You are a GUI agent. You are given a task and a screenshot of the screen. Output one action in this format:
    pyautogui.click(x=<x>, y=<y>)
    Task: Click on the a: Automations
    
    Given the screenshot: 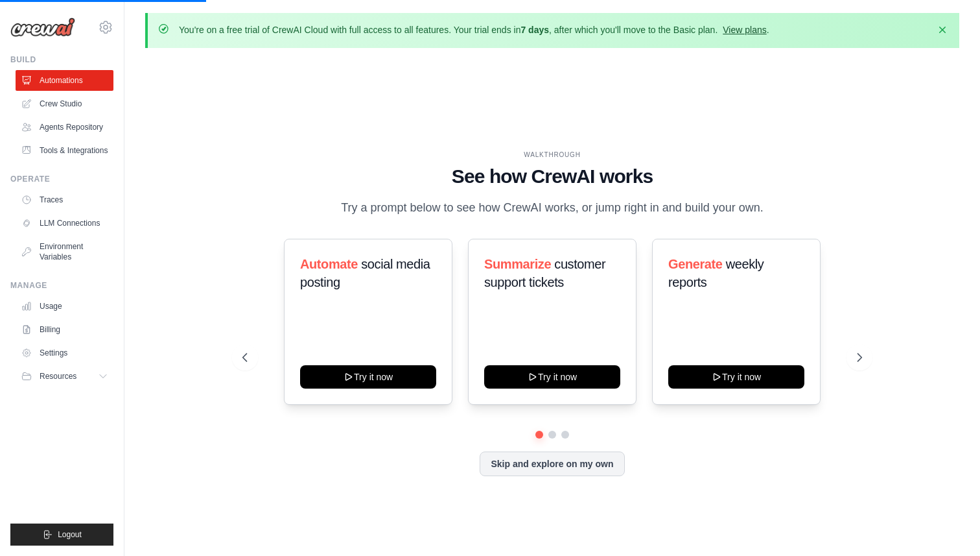 What is the action you would take?
    pyautogui.click(x=64, y=80)
    